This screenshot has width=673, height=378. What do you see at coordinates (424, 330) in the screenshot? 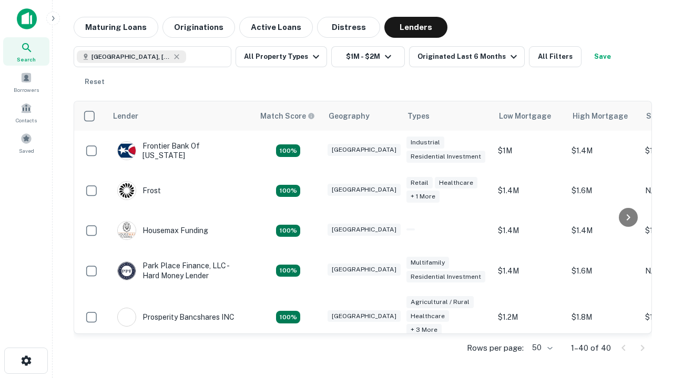
I see `div: + 3 more` at bounding box center [424, 330].